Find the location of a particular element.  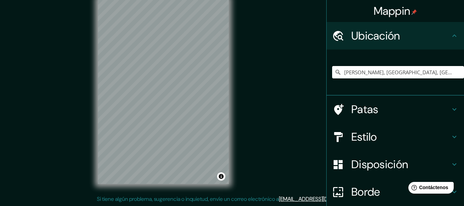

input: Elige tu ciudad o zona is located at coordinates (398, 72).